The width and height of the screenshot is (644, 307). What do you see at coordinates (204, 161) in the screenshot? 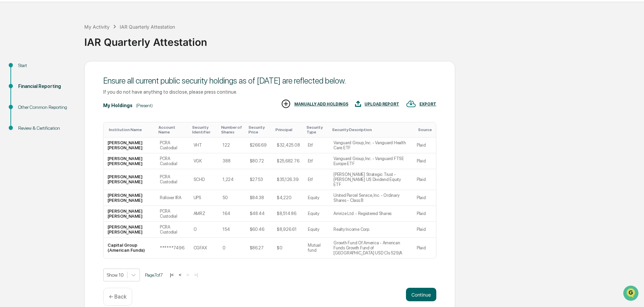
I see `td: VGK` at bounding box center [204, 161].